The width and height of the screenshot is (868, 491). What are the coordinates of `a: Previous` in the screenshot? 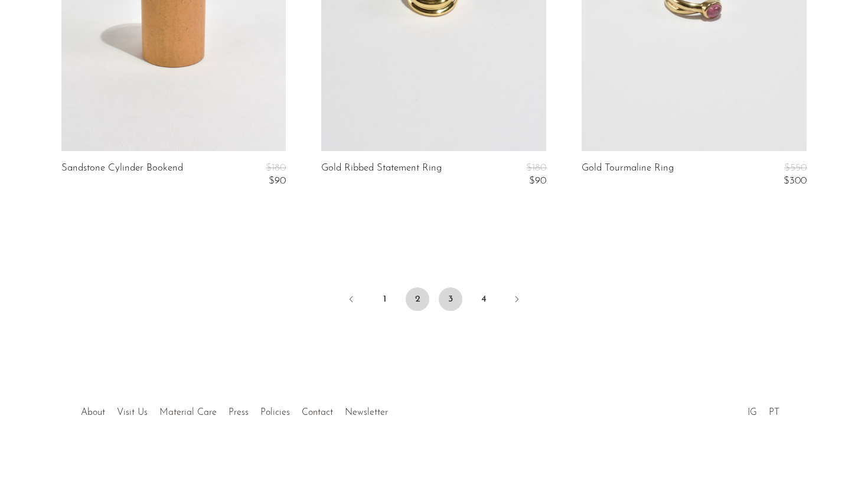 It's located at (352, 301).